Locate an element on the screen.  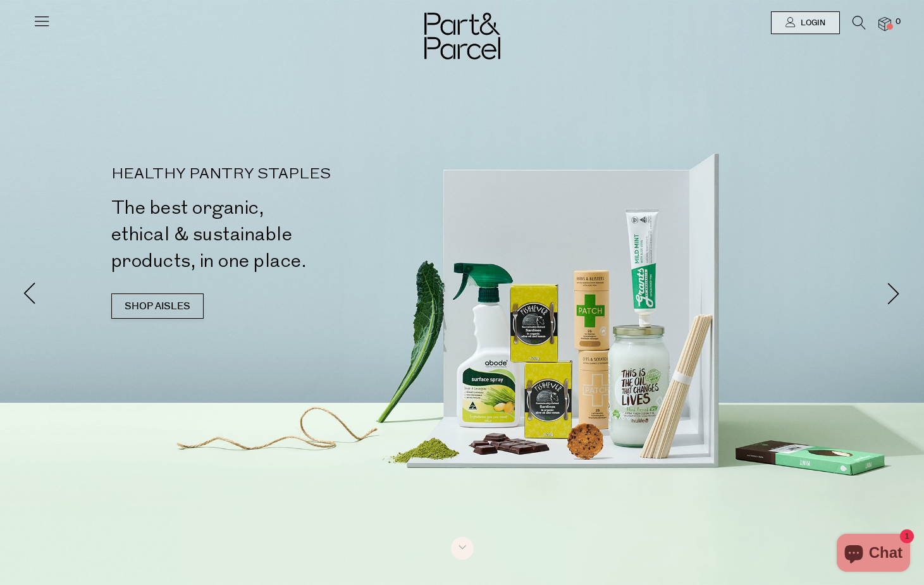
inbox-online-store-chat: Shopify online store chat is located at coordinates (873, 554).